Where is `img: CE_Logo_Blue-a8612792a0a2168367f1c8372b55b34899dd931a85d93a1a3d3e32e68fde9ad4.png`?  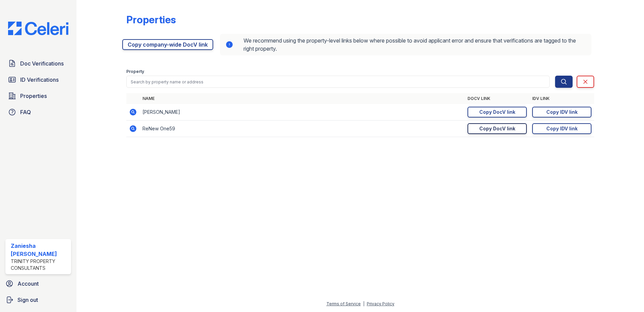
img: CE_Logo_Blue-a8612792a0a2168367f1c8372b55b34899dd931a85d93a1a3d3e32e68fde9ad4.png is located at coordinates (38, 28).